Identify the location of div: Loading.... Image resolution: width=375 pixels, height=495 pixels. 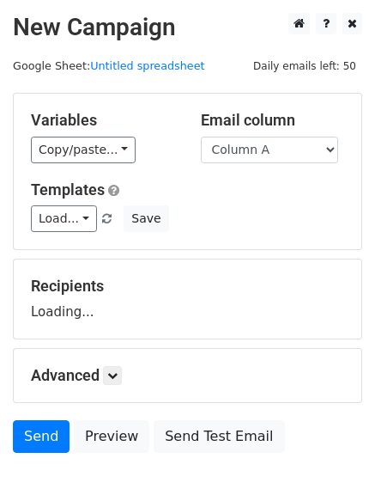
(187, 299).